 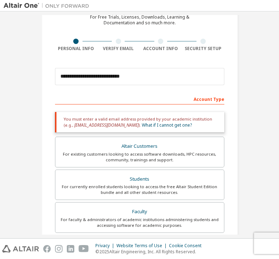 What do you see at coordinates (20, 248) in the screenshot?
I see `img: altair_logo.svg` at bounding box center [20, 248].